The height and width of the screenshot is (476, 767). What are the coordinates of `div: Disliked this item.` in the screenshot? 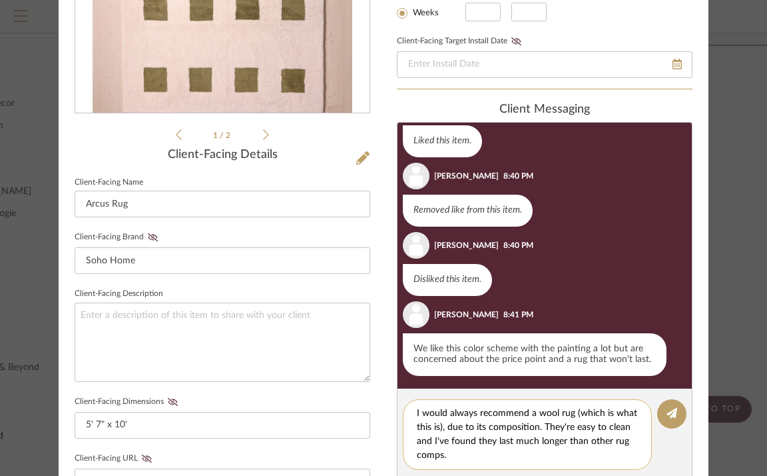 It's located at (448, 280).